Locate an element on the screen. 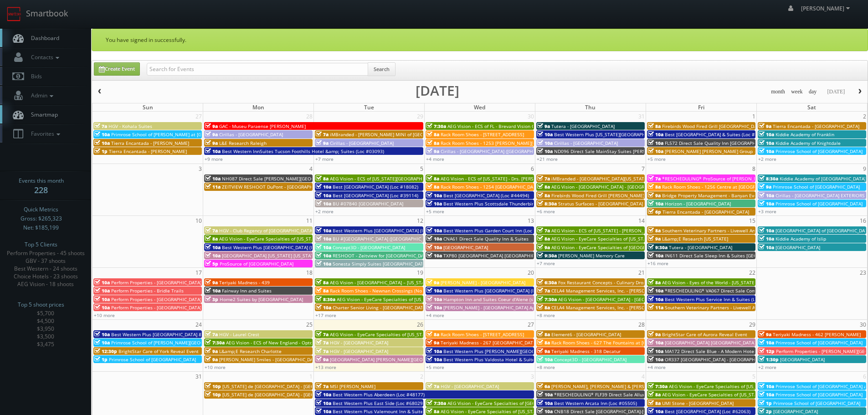  span: Contacts is located at coordinates (43, 57).